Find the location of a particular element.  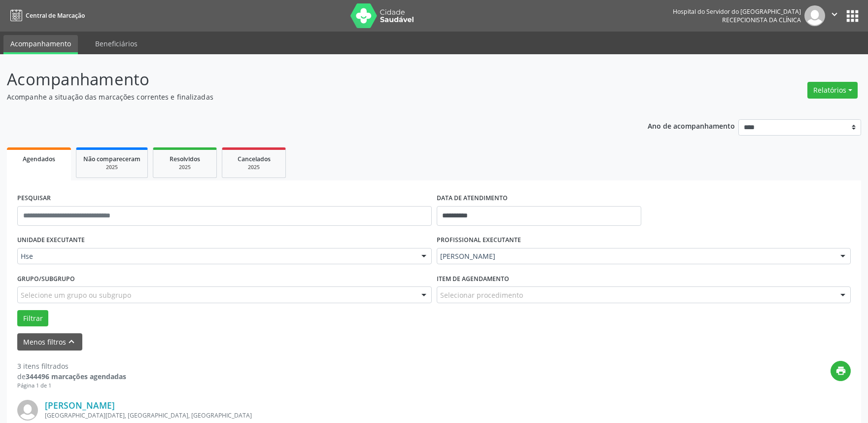

span: Central de Marcação is located at coordinates (55, 15).